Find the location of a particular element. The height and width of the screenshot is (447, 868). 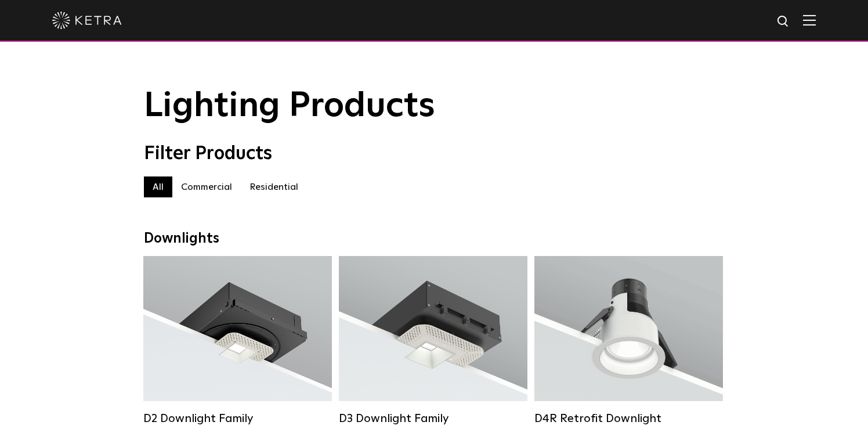

label: Residential is located at coordinates (274, 187).